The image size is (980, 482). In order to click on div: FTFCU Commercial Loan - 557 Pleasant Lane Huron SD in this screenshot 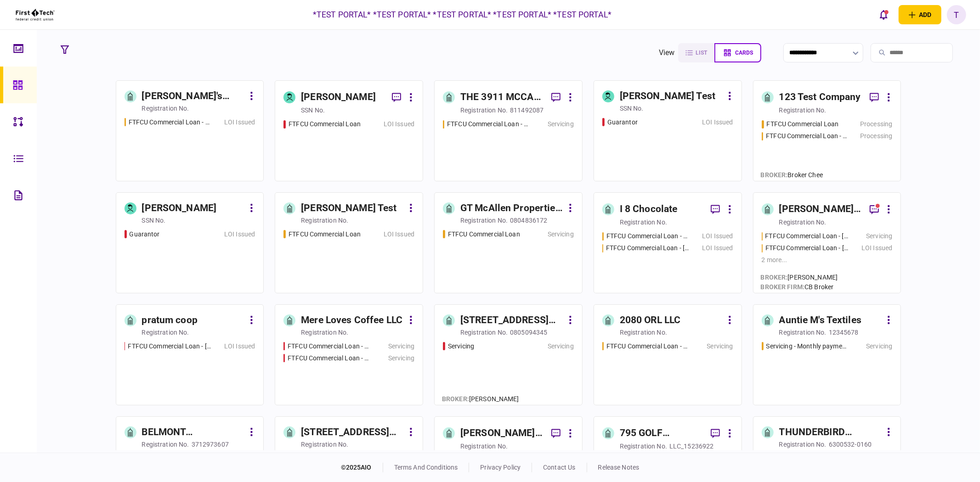, I will do `click(648, 346)`.